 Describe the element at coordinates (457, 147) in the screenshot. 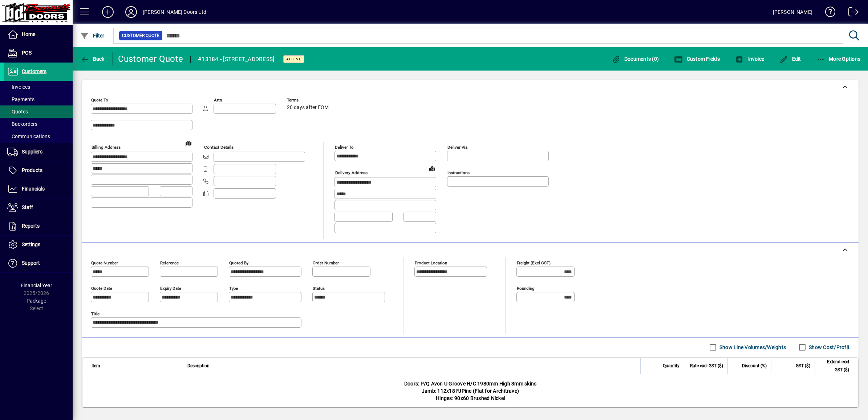

I see `mat-label: Deliver via` at that location.